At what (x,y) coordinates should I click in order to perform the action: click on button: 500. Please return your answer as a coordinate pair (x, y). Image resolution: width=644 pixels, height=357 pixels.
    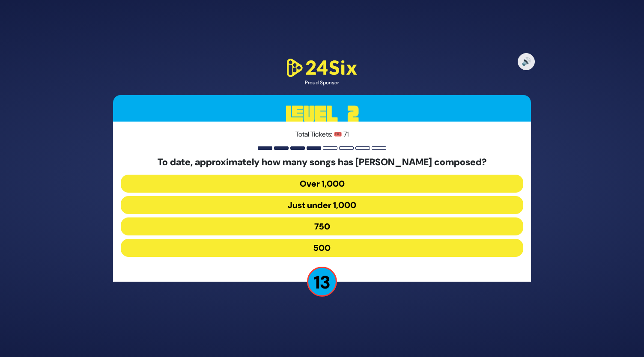
    Looking at the image, I should click on (322, 248).